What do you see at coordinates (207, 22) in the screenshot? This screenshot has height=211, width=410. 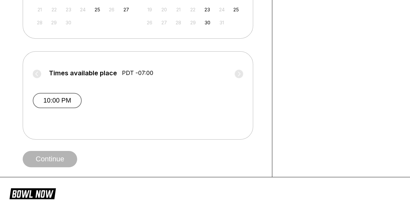 I see `div: Choose Thursday, October 30th, 2025` at bounding box center [207, 22].